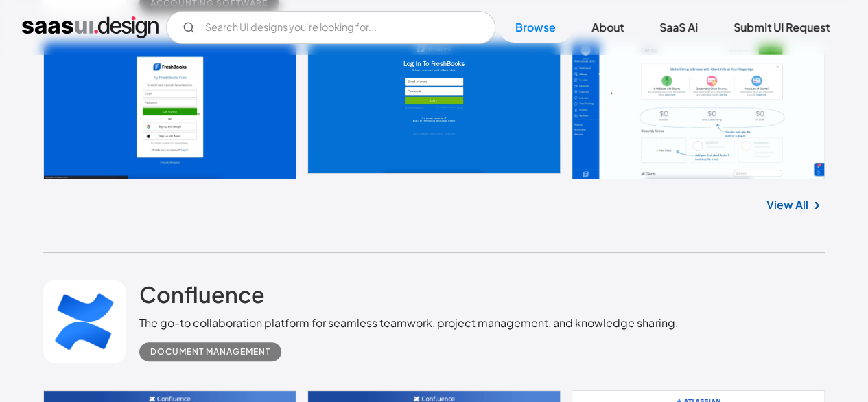  Describe the element at coordinates (607, 28) in the screenshot. I see `a: About` at that location.